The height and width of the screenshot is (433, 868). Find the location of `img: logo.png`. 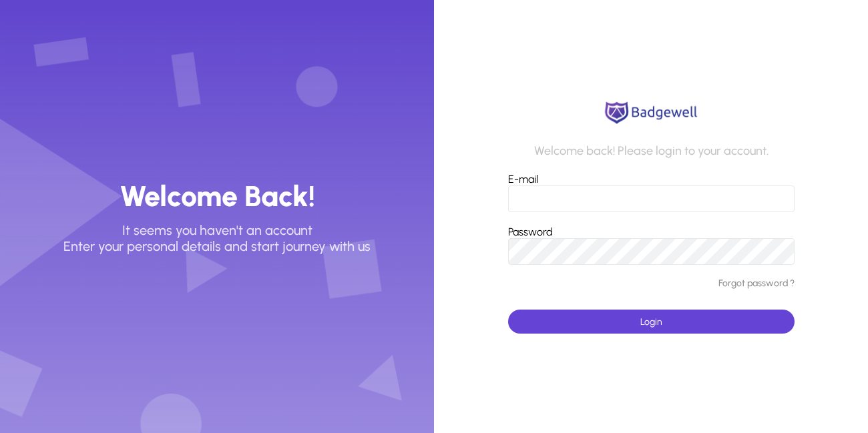

img: logo.png is located at coordinates (651, 113).